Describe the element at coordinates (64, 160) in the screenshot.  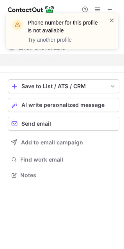
I see `button: Find work email` at that location.